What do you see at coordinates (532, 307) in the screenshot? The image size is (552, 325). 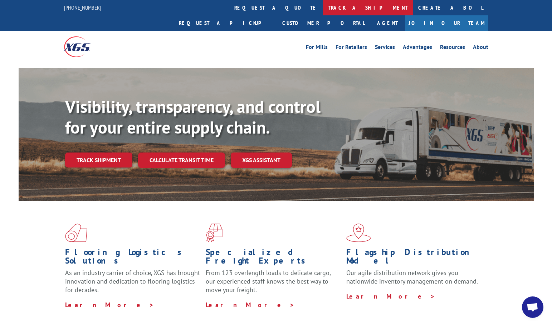 I see `a: Open chat` at bounding box center [532, 307].